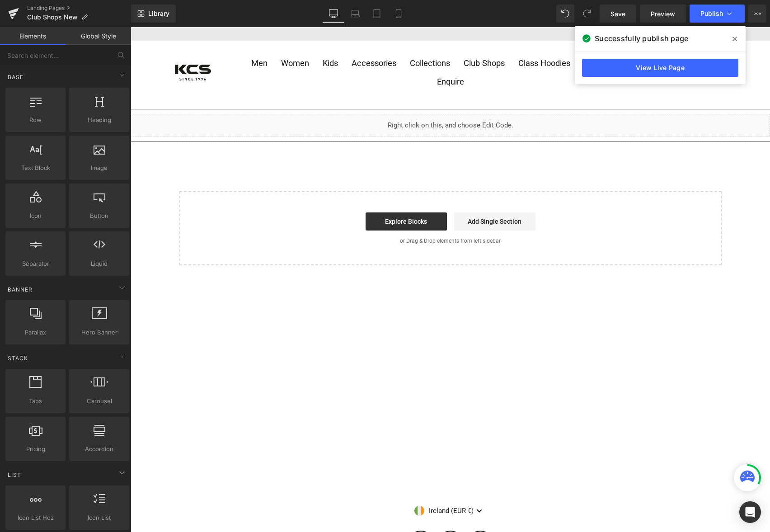  What do you see at coordinates (618, 14) in the screenshot?
I see `span: Save` at bounding box center [618, 14].